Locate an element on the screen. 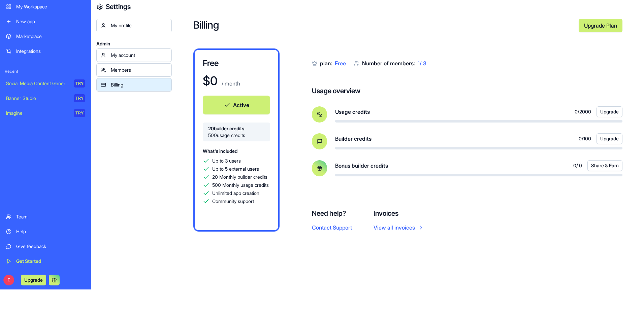 The height and width of the screenshot is (311, 644). span: Up to 5 external users is located at coordinates (236, 169).